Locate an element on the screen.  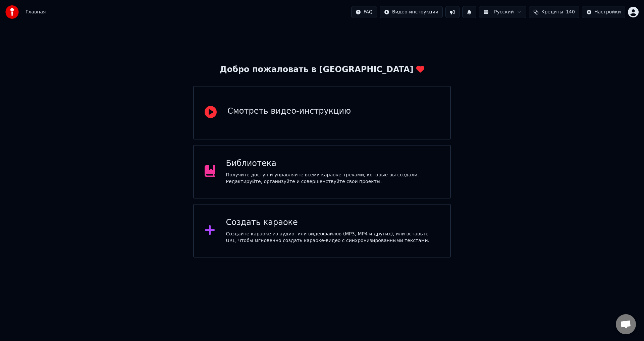
div: Создать караоке is located at coordinates (333, 223).